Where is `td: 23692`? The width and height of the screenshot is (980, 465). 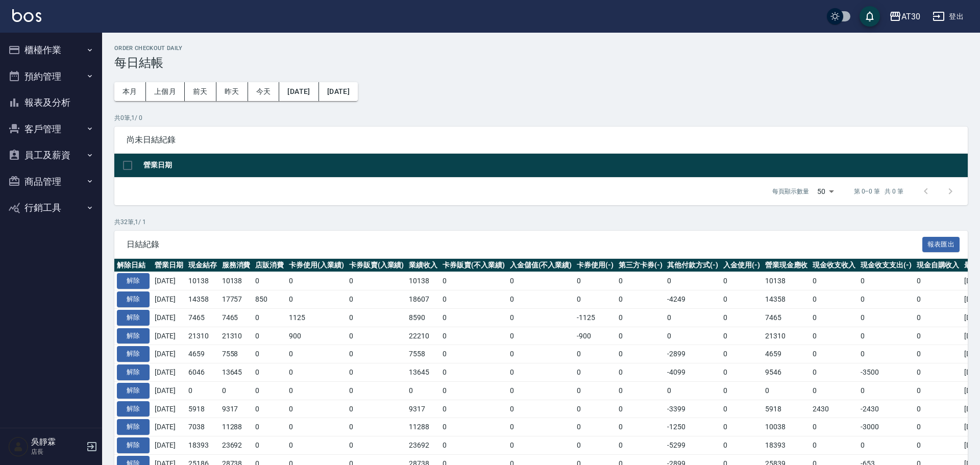
td: 23692 is located at coordinates (236, 446).